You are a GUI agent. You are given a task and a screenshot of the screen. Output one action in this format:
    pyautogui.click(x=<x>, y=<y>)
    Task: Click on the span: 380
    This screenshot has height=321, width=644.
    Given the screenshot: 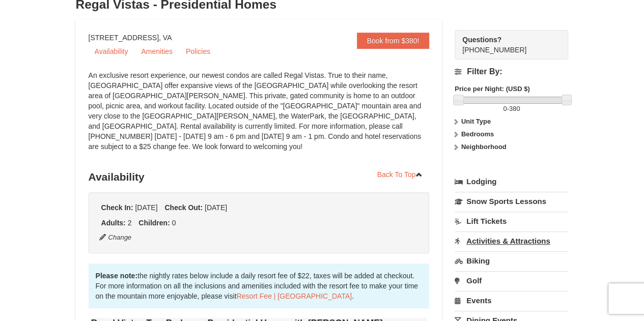 What is the action you would take?
    pyautogui.click(x=514, y=108)
    